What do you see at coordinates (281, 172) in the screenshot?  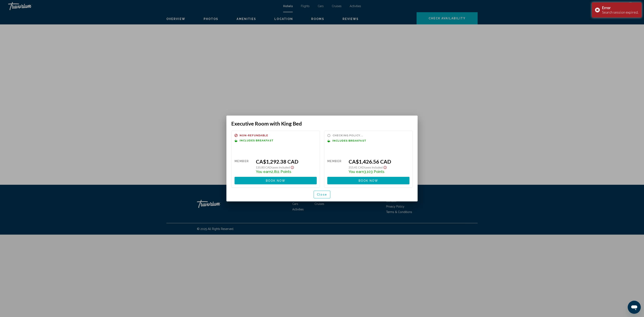 I see `span: 2,811 Points` at bounding box center [281, 172].